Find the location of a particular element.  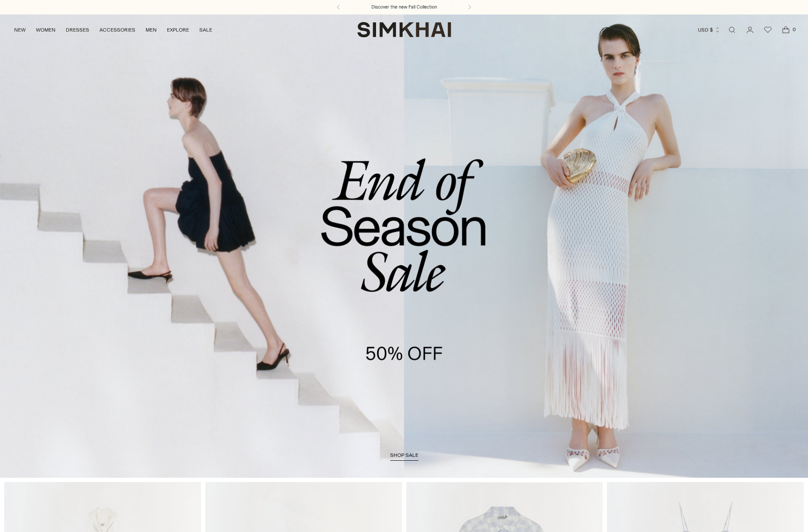

a: NEW is located at coordinates (19, 30).